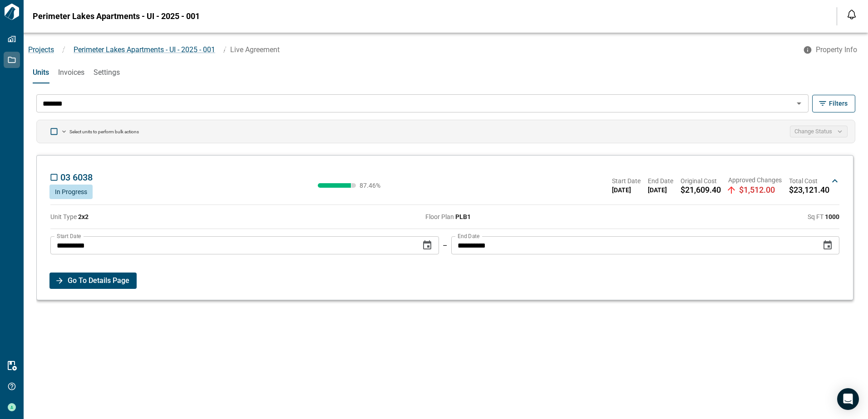 This screenshot has width=868, height=419. I want to click on span: Settings, so click(107, 73).